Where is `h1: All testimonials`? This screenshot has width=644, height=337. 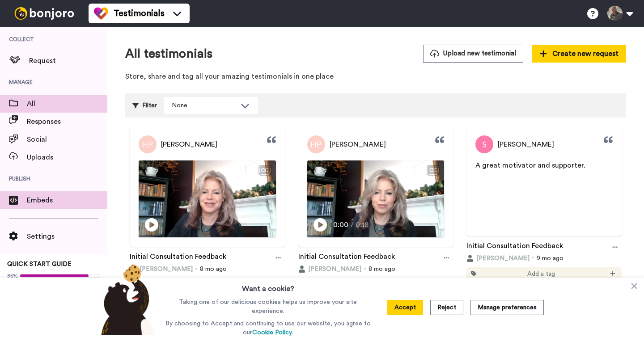
h1: All testimonials is located at coordinates (168, 54).